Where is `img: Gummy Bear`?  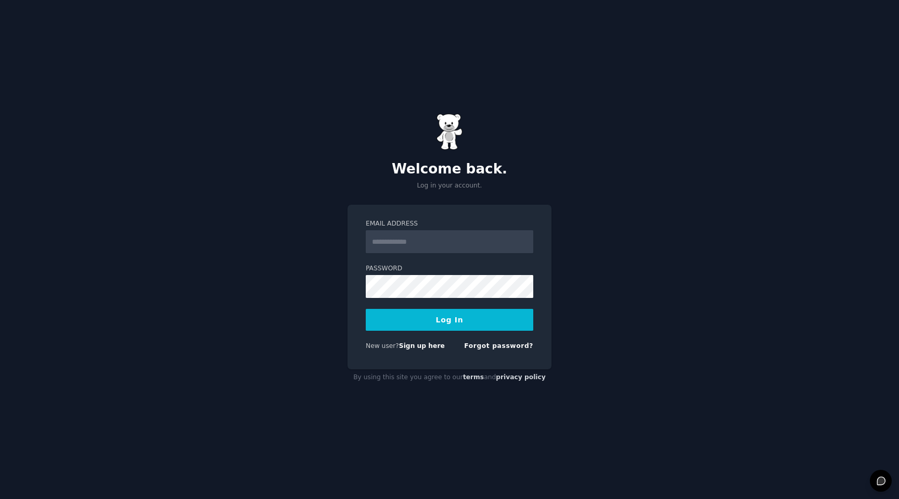
img: Gummy Bear is located at coordinates (450, 132).